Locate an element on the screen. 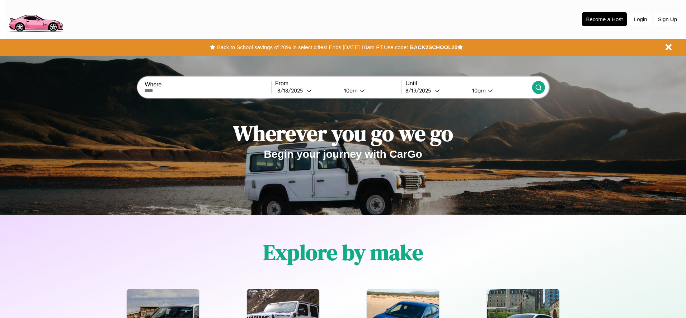 The image size is (686, 318). img: logo is located at coordinates (36, 19).